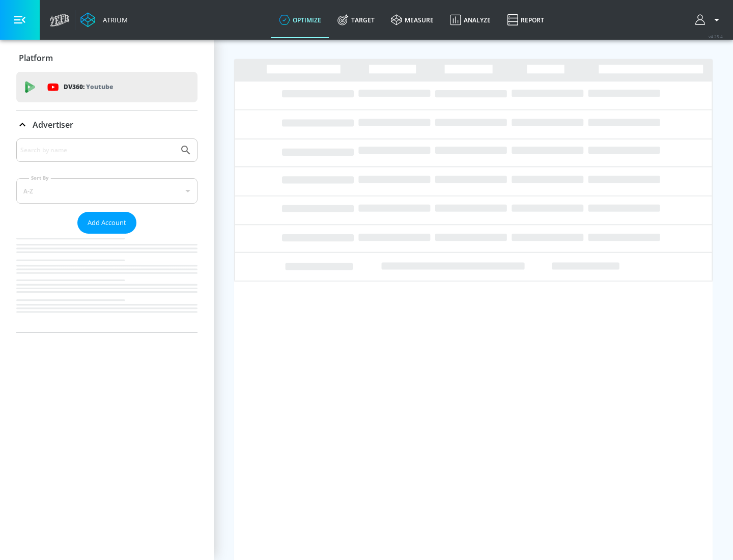  What do you see at coordinates (107, 222) in the screenshot?
I see `button: Add Account` at bounding box center [107, 222].